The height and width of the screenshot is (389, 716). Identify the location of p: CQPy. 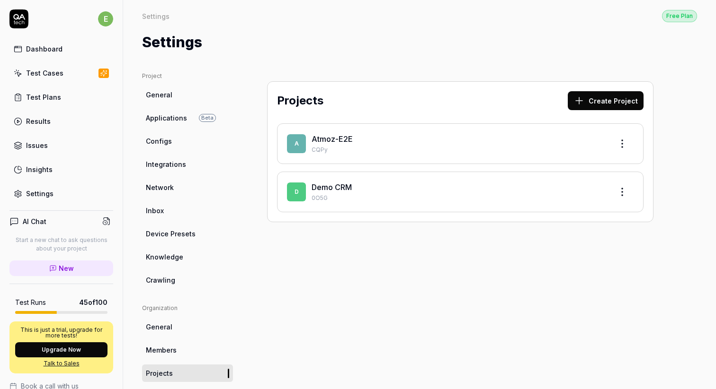
(458, 150).